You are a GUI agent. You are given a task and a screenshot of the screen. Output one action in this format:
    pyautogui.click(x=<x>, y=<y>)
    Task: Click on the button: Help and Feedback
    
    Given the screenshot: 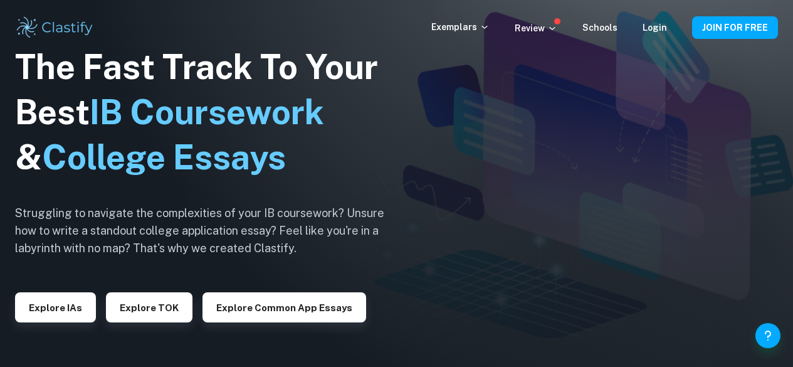 What is the action you would take?
    pyautogui.click(x=768, y=336)
    